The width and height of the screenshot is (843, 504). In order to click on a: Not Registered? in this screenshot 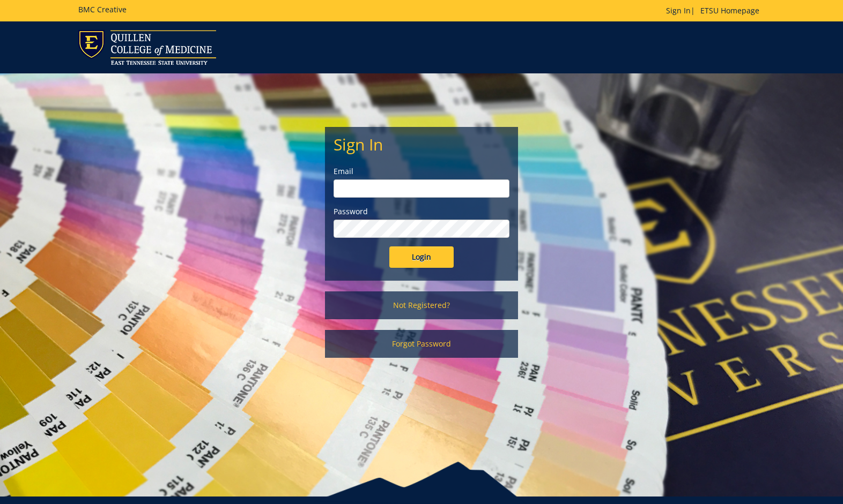, I will do `click(421, 305)`.